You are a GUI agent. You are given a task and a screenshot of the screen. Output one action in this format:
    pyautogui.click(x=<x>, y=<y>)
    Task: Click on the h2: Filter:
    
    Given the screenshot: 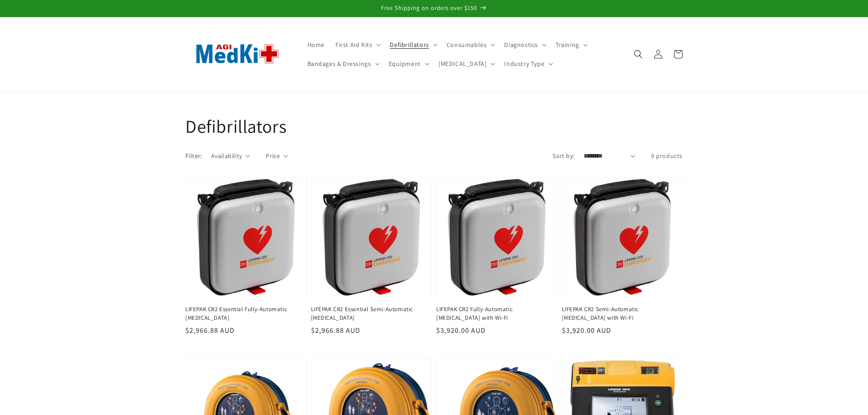 What is the action you would take?
    pyautogui.click(x=193, y=156)
    